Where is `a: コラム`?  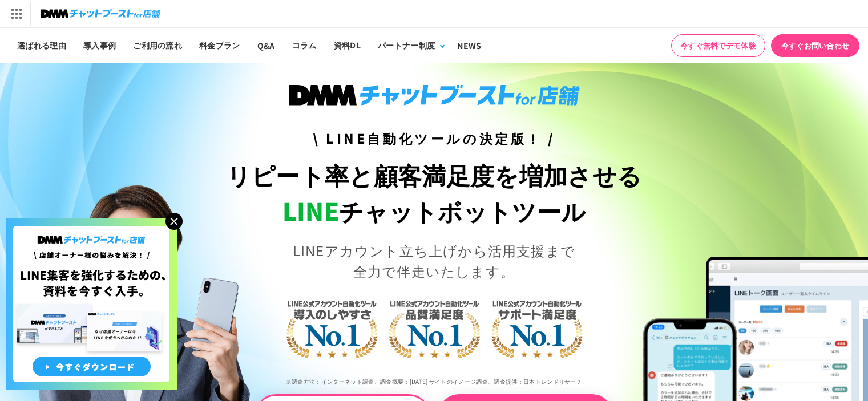
a: コラム is located at coordinates (304, 45).